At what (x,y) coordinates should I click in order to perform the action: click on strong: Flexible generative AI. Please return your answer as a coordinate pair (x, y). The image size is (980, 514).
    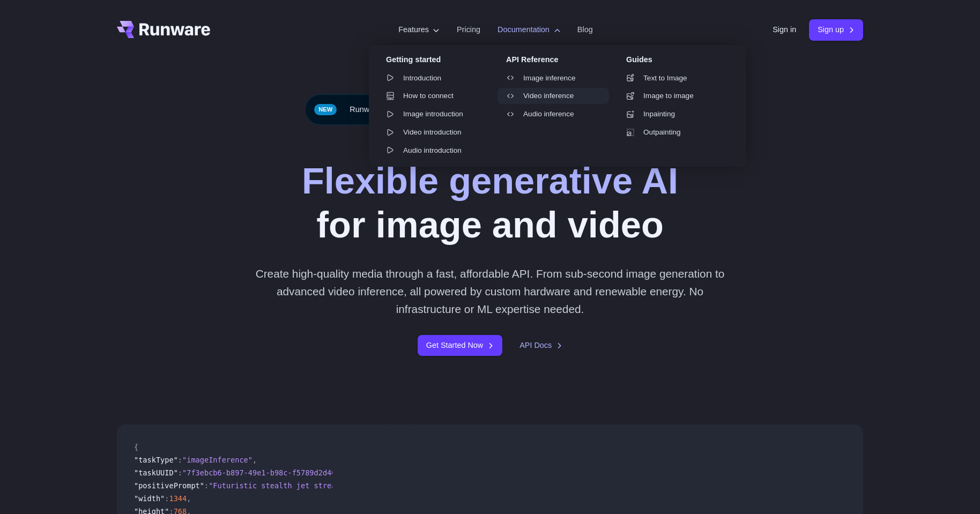
    Looking at the image, I should click on (490, 180).